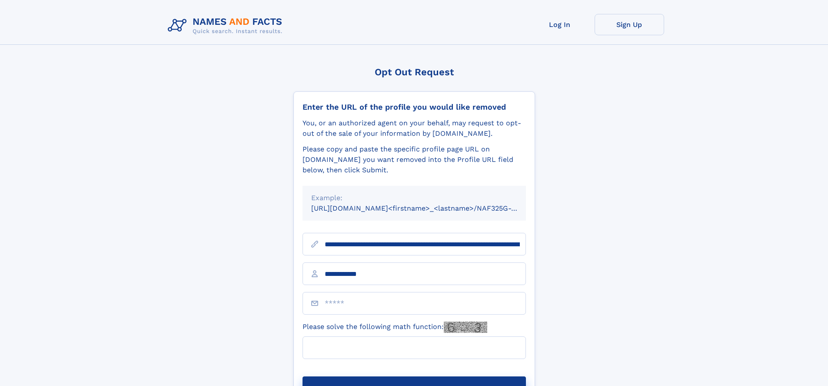 The image size is (828, 386). Describe the element at coordinates (227, 26) in the screenshot. I see `img: Logo Names and Facts` at that location.